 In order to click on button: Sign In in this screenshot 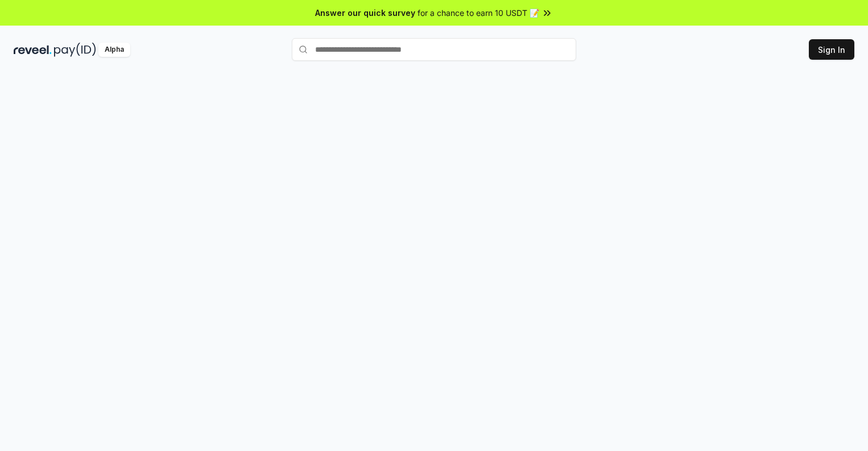, I will do `click(831, 49)`.